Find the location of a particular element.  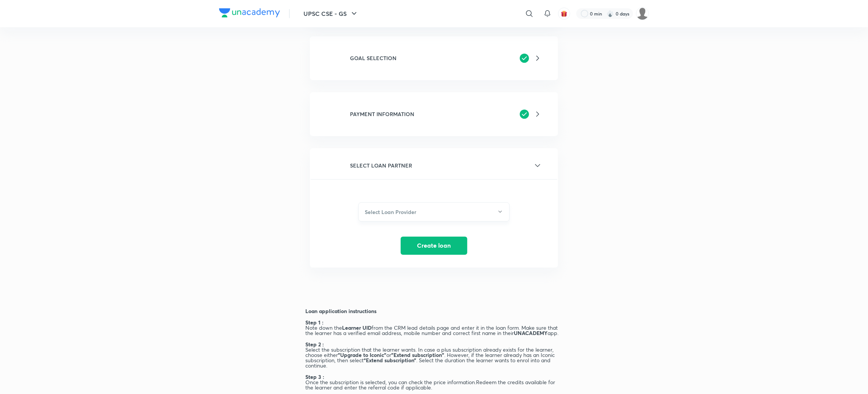

button: UPSC CSE - GS is located at coordinates (331, 14).